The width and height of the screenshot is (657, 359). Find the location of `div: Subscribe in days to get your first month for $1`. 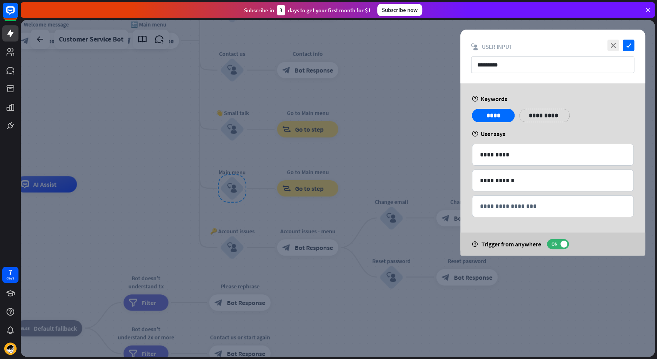

div: Subscribe in days to get your first month for $1 is located at coordinates (307, 10).